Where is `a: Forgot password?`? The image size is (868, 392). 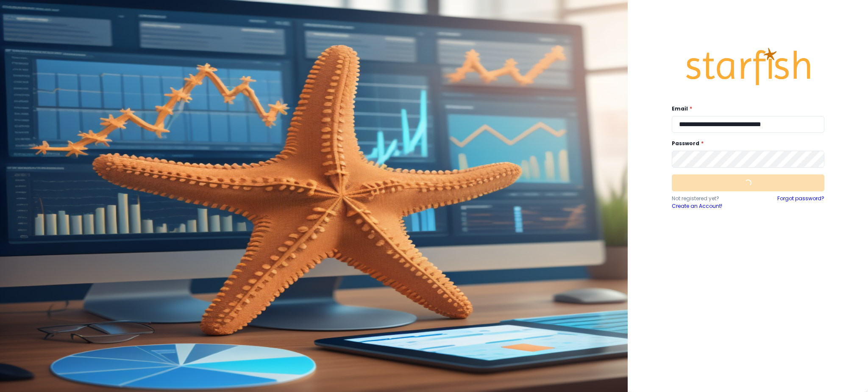
a: Forgot password? is located at coordinates (801, 202).